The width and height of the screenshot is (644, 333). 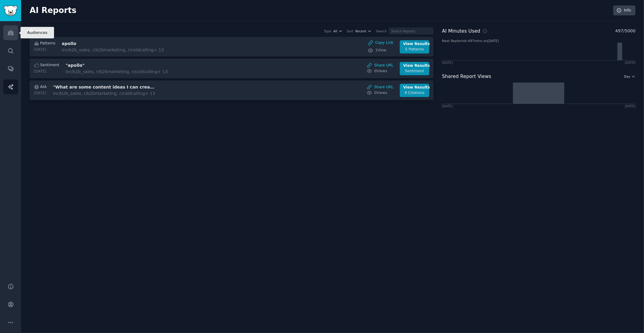 I want to click on div: Type, so click(x=328, y=31).